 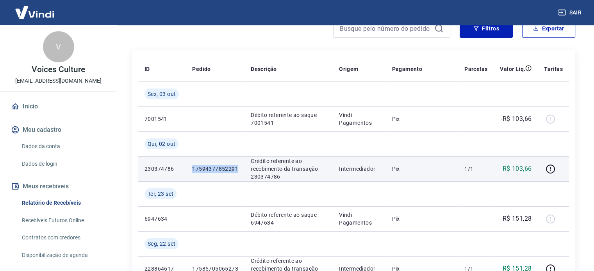 I want to click on p: Voices Culture, so click(x=58, y=69).